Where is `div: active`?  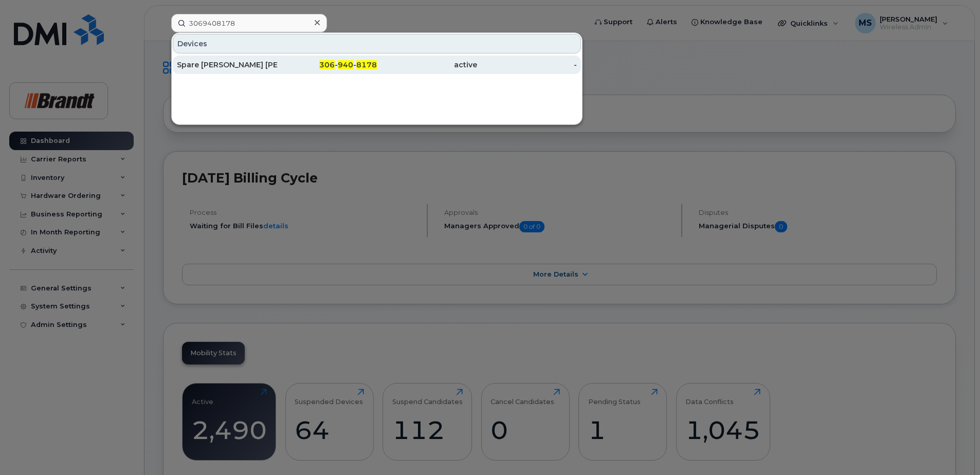 div: active is located at coordinates (427, 65).